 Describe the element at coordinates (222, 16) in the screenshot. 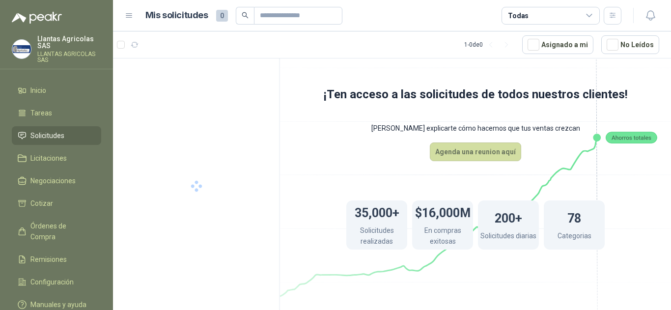

I see `span: 0` at that location.